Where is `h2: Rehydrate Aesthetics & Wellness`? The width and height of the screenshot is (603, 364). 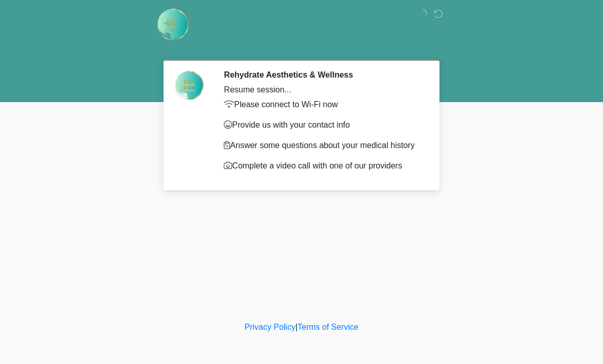 h2: Rehydrate Aesthetics & Wellness is located at coordinates (322, 74).